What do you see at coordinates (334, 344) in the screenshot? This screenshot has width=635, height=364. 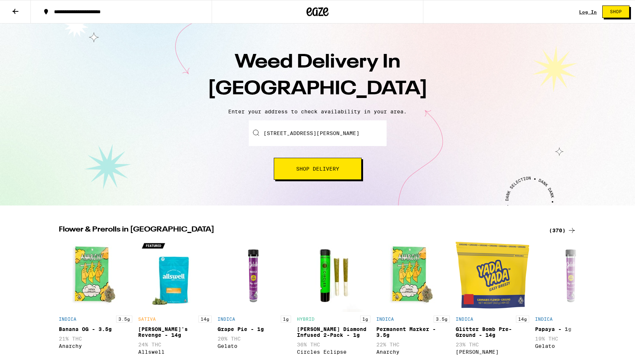 I see `p: 36% THC` at bounding box center [334, 344].